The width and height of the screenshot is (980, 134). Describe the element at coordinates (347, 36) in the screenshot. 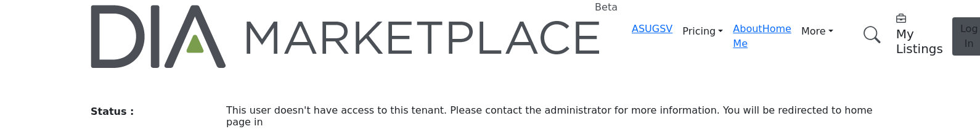

I see `a: Beta` at that location.